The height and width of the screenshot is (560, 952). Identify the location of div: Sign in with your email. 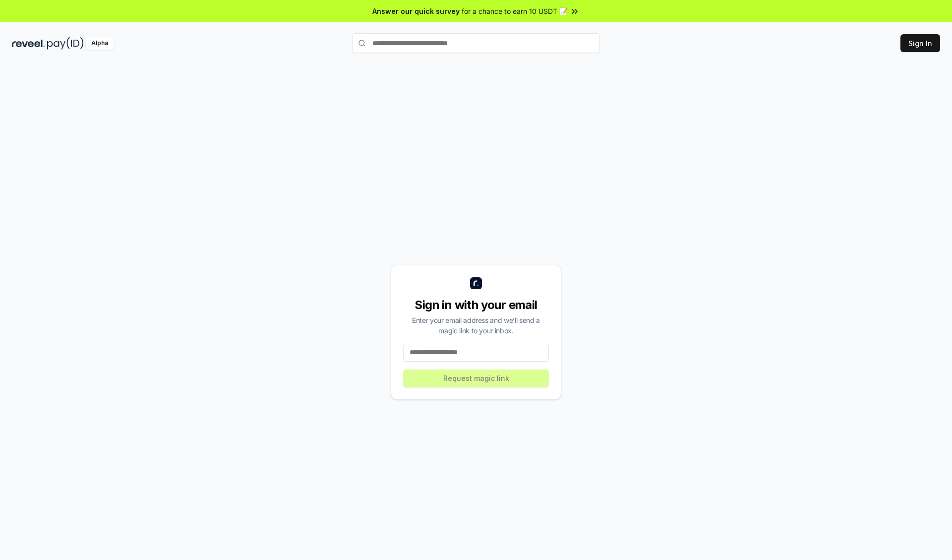
(476, 305).